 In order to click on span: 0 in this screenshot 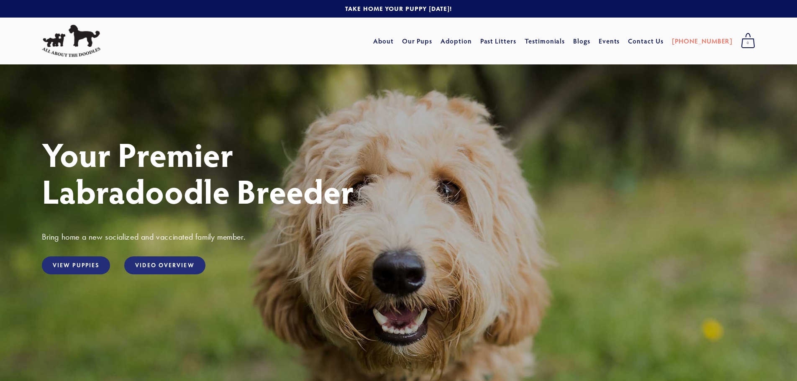, I will do `click(748, 43)`.